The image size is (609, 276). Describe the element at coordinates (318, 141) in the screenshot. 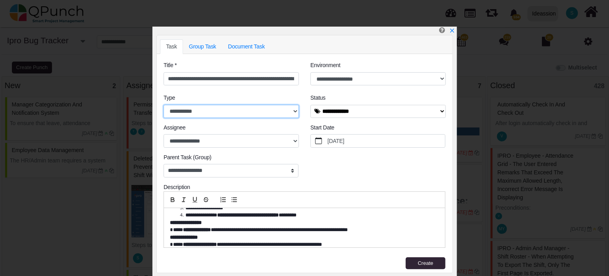

I see `button: calendar` at that location.